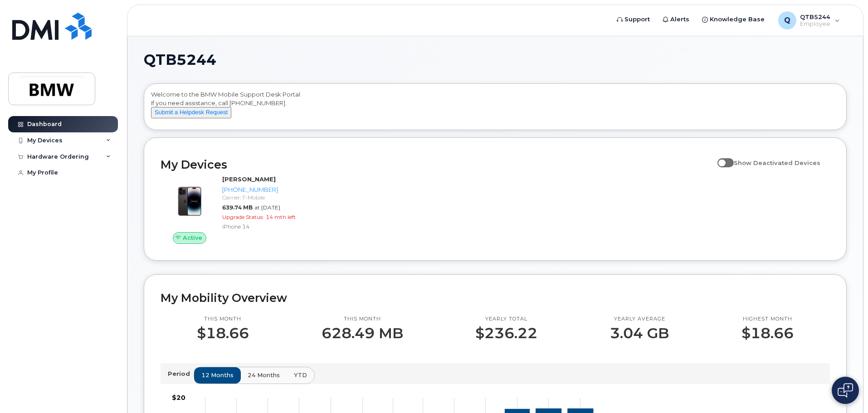 Image resolution: width=868 pixels, height=413 pixels. I want to click on h2: My Mobility Overview, so click(495, 298).